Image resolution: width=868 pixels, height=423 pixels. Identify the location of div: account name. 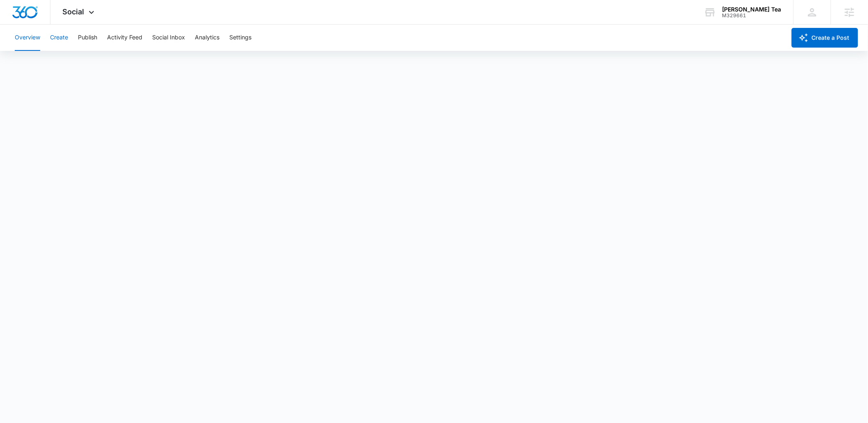
(752, 10).